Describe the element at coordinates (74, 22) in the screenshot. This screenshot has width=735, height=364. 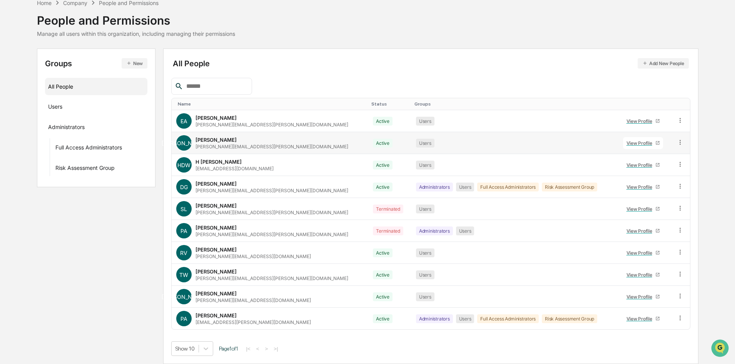
I see `p: How can we help?` at that location.